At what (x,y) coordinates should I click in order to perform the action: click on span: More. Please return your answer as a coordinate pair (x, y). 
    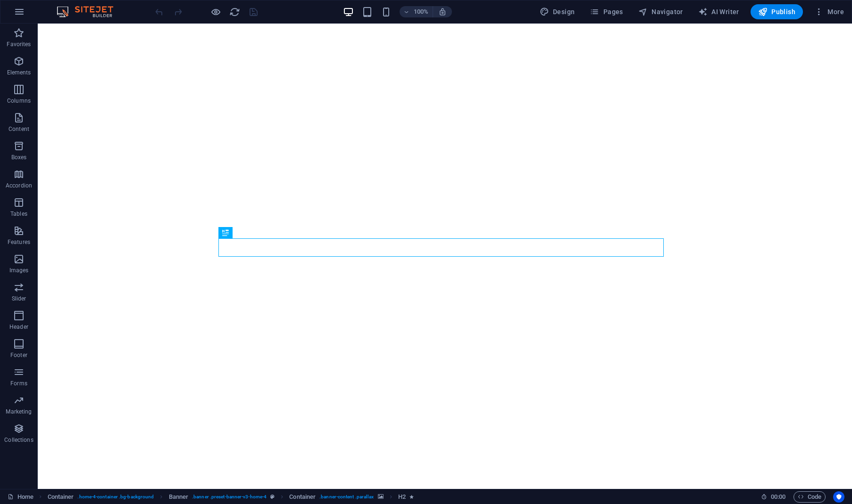
    Looking at the image, I should click on (828, 12).